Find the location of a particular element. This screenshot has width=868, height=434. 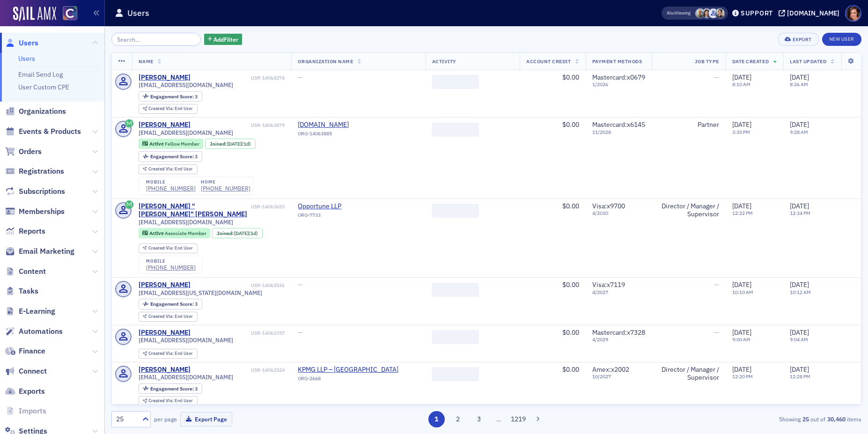

a: View Homepage is located at coordinates (67, 14).